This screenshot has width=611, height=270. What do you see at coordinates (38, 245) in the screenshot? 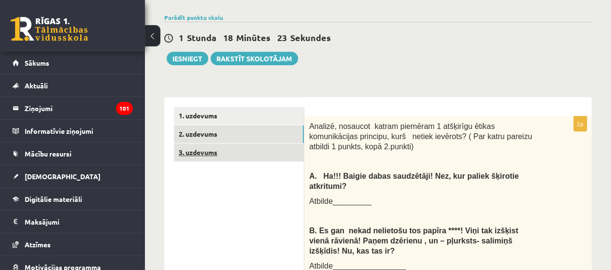
I see `span: Atzīmes` at bounding box center [38, 245].